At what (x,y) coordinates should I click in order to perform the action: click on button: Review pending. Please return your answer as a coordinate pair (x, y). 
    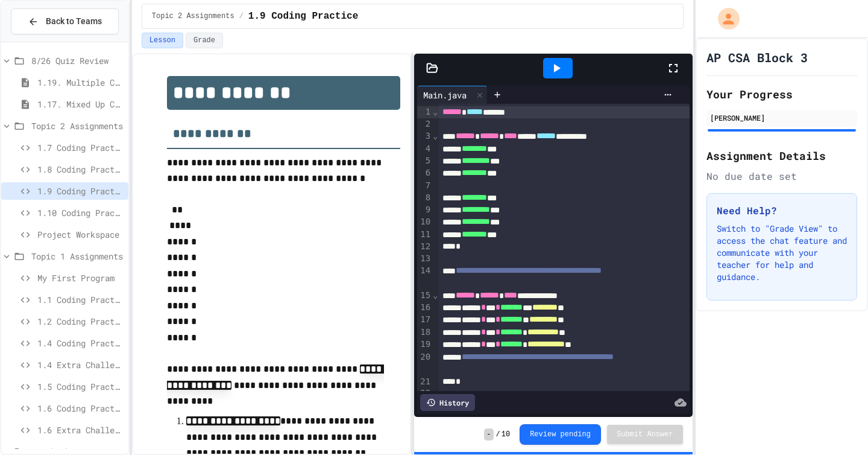
    Looking at the image, I should click on (560, 434).